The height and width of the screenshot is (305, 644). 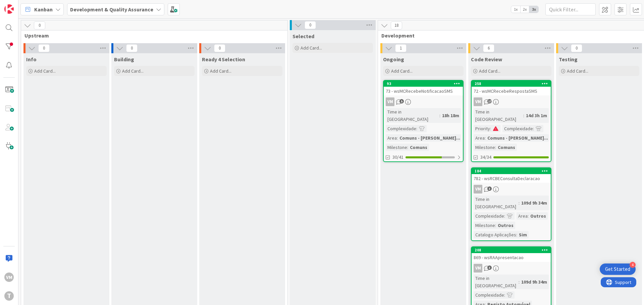 I want to click on span: 2x, so click(x=525, y=9).